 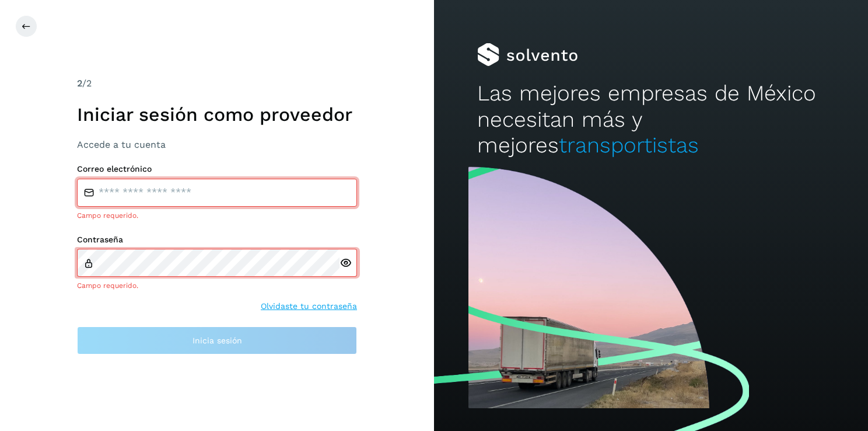 What do you see at coordinates (217, 115) in the screenshot?
I see `h1: Iniciar sesión como proveedor` at bounding box center [217, 115].